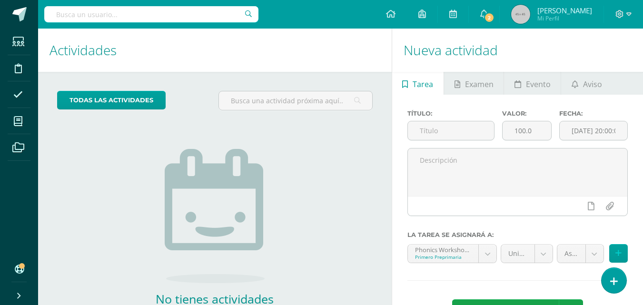 This screenshot has width=643, height=305. Describe the element at coordinates (518, 50) in the screenshot. I see `h1: Nueva actividad` at that location.